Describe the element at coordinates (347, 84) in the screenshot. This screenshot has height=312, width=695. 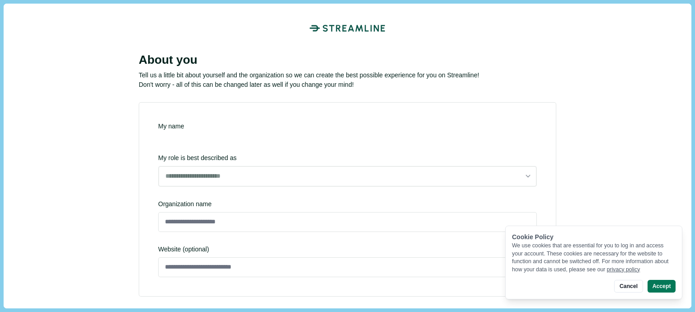
I see `p: Don't worry - all of this can be changed later as well if you change your mind!` at that location.